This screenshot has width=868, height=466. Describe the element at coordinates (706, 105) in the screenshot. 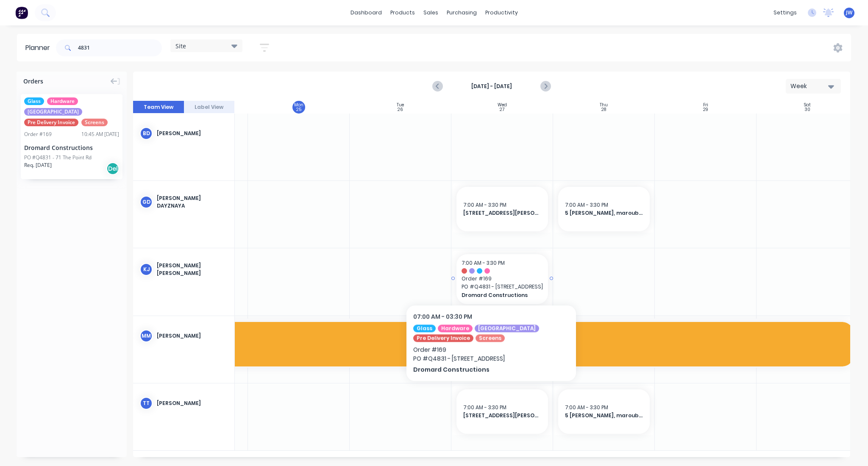

I see `div: Fri` at that location.